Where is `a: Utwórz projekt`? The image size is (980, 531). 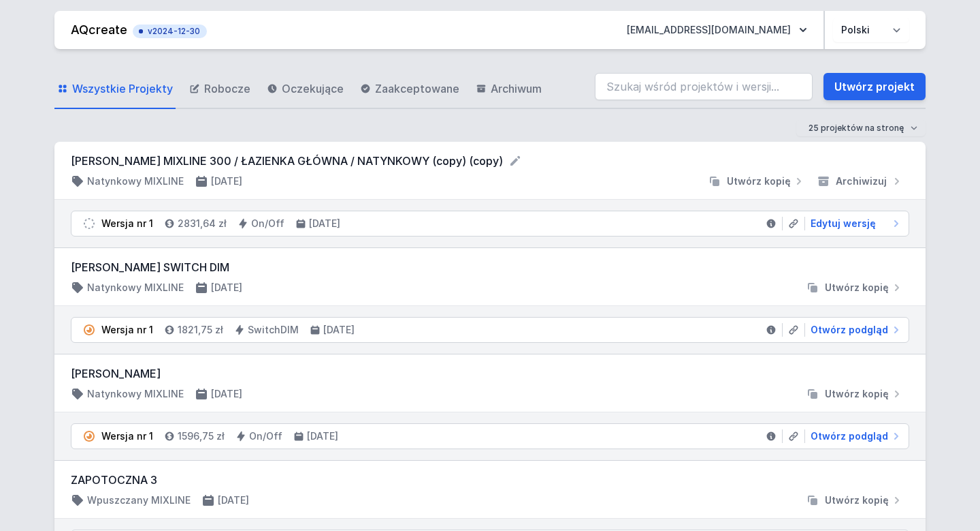 a: Utwórz projekt is located at coordinates (875, 87).